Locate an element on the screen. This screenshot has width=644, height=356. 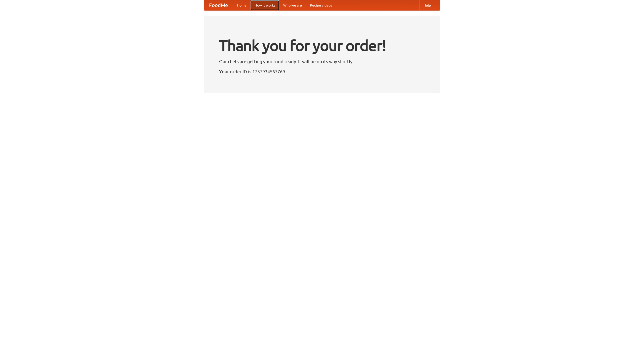
a: Recipe videos is located at coordinates (321, 5).